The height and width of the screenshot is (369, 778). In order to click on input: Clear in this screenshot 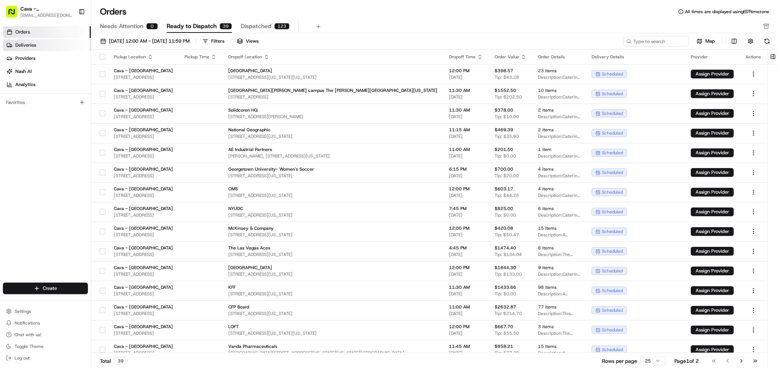, I will do `click(70, 51)`.